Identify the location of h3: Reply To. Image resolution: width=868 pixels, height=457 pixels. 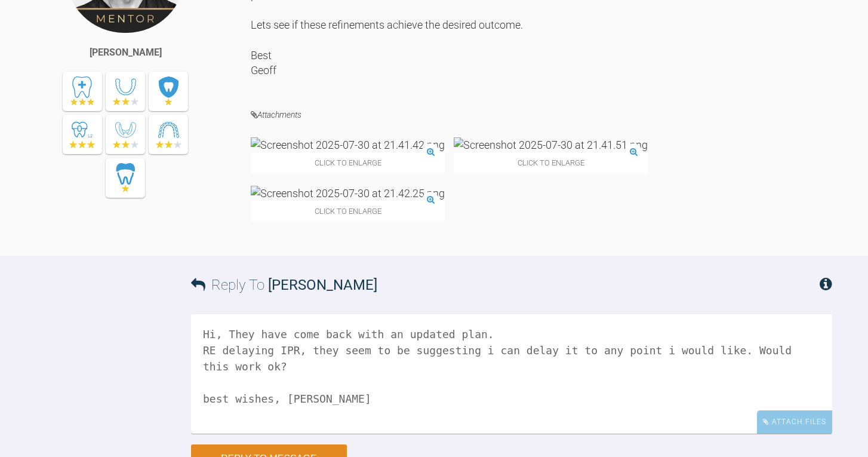
(284, 285).